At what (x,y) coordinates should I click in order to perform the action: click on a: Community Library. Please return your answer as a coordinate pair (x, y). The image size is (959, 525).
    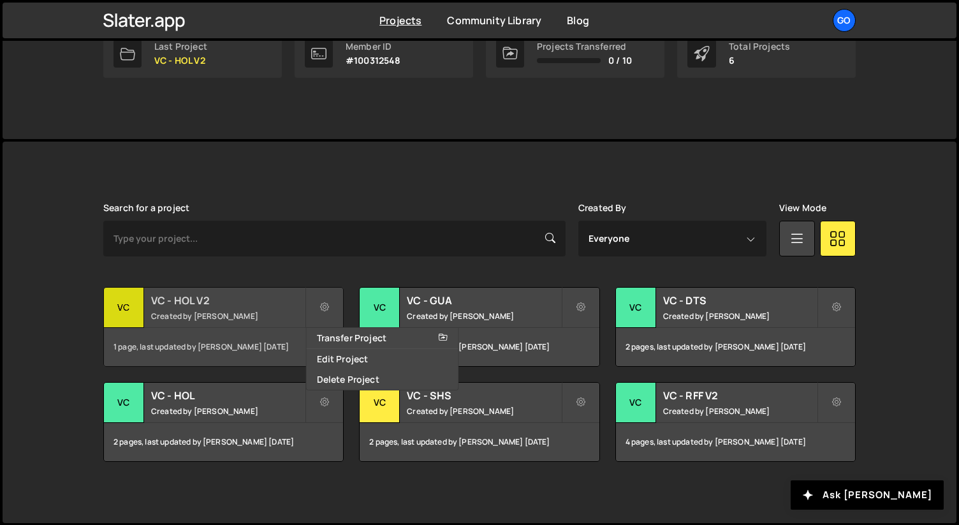
    Looking at the image, I should click on (494, 20).